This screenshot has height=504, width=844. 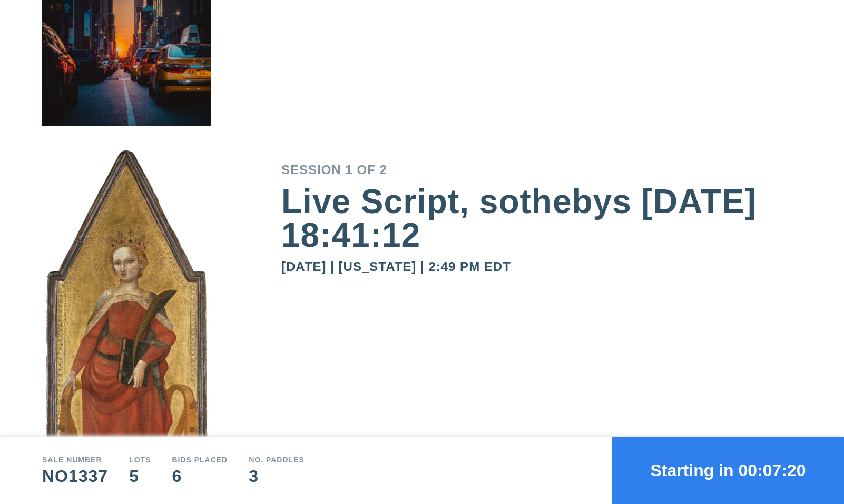 What do you see at coordinates (140, 476) in the screenshot?
I see `div: 5` at bounding box center [140, 476].